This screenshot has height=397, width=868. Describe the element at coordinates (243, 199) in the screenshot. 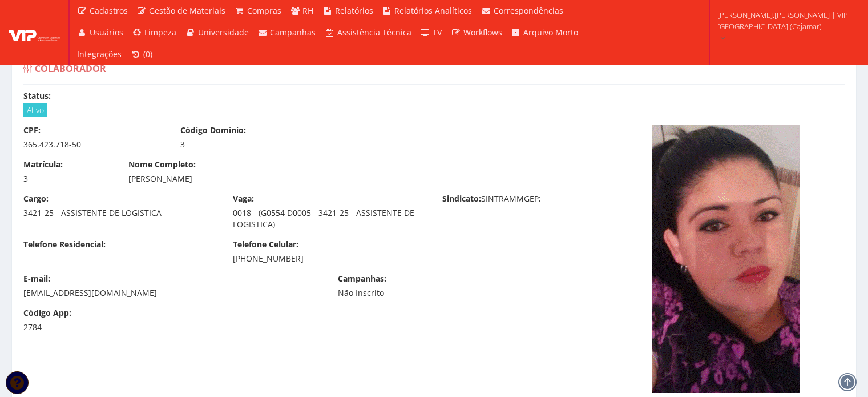

I see `label: Vaga:` at that location.